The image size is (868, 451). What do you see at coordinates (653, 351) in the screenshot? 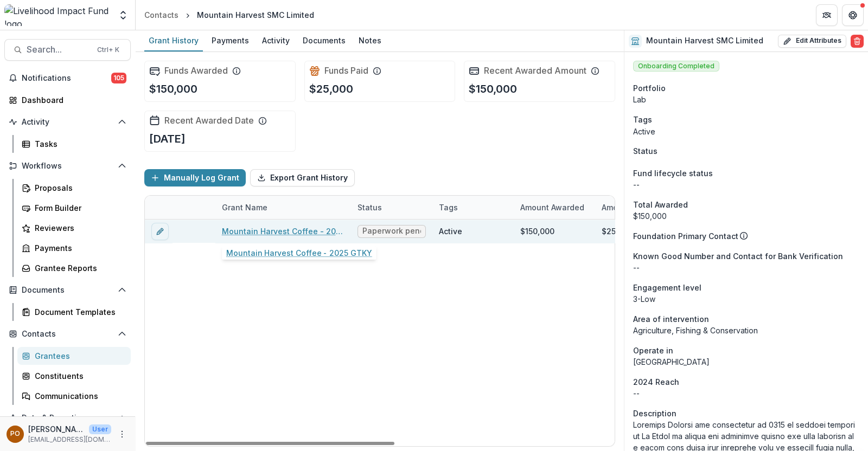
I see `span: Operate in` at bounding box center [653, 351].